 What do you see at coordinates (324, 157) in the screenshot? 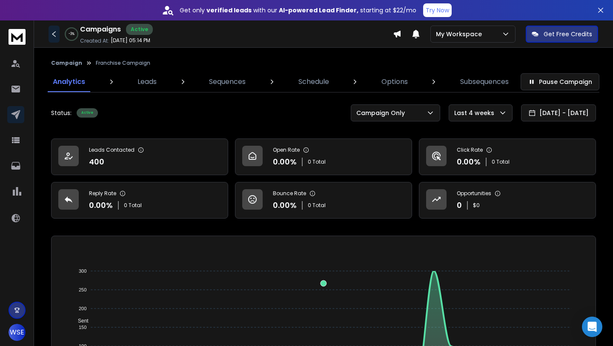
I see `a: Open Rate0.00%0 Total` at bounding box center [324, 157].